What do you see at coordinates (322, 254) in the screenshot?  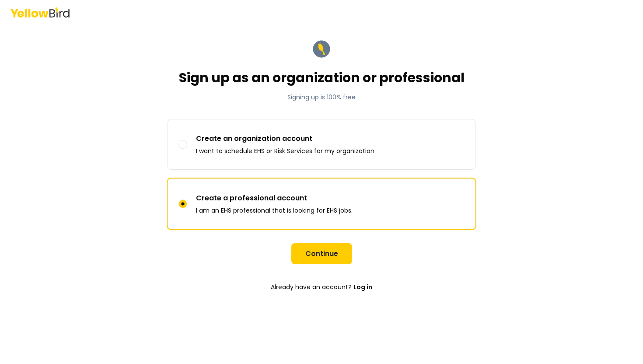 I see `button: Continue` at bounding box center [322, 254].